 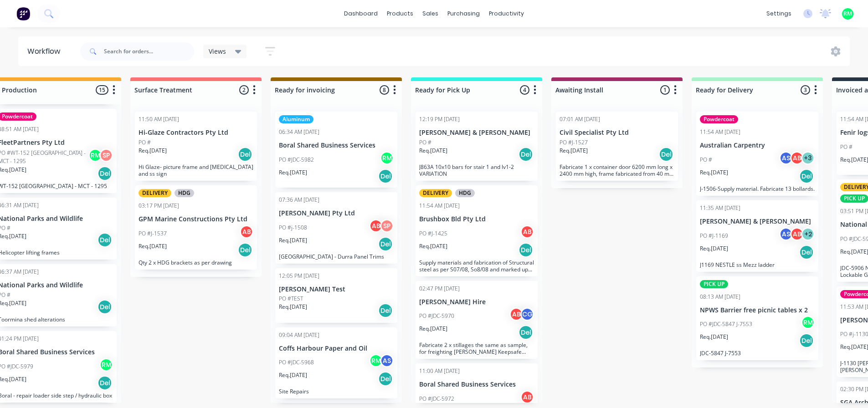 I want to click on p: PO #JDC-5982, so click(x=296, y=160).